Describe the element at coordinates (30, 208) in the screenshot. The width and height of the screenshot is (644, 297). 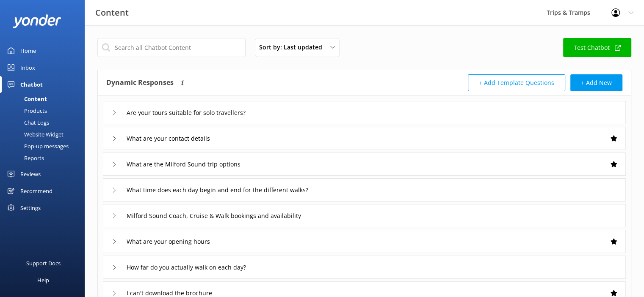
I see `div: Settings` at that location.